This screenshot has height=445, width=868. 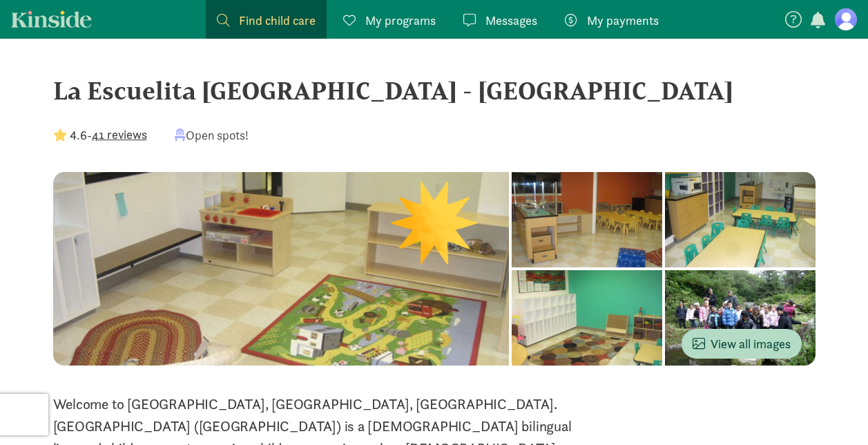 What do you see at coordinates (511, 20) in the screenshot?
I see `span: Messages` at bounding box center [511, 20].